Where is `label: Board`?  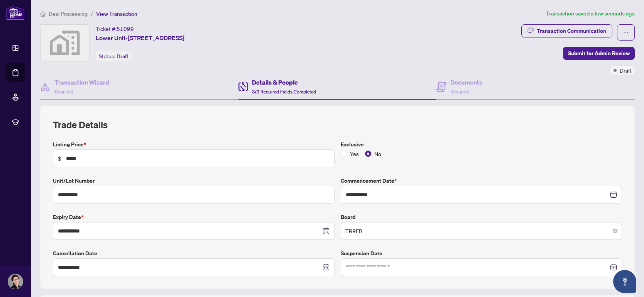
label: Board is located at coordinates (481, 217).